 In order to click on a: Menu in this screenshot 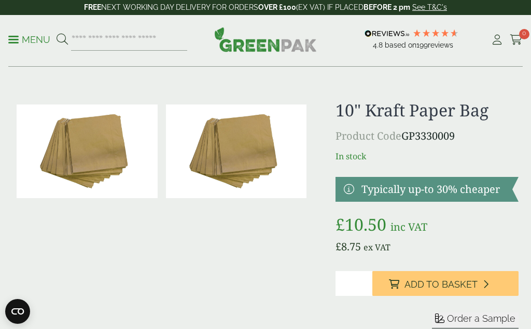, I will do `click(29, 39)`.